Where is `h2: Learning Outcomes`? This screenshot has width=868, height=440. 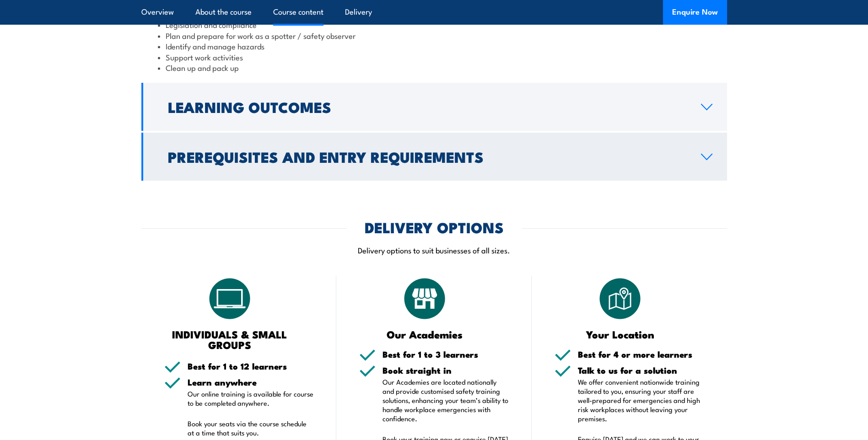 h2: Learning Outcomes is located at coordinates (427, 106).